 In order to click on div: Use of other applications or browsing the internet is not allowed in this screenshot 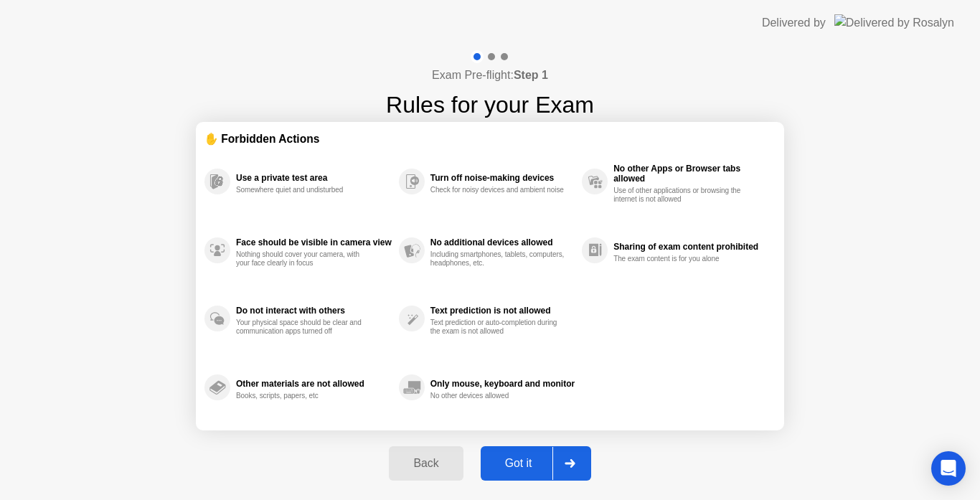, I will do `click(681, 195)`.